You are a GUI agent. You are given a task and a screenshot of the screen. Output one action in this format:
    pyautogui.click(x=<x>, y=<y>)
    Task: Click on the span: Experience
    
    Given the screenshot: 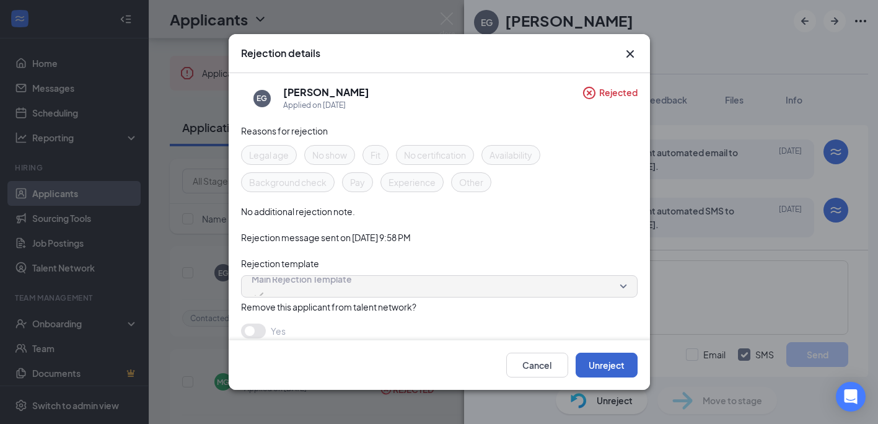 What is the action you would take?
    pyautogui.click(x=412, y=182)
    